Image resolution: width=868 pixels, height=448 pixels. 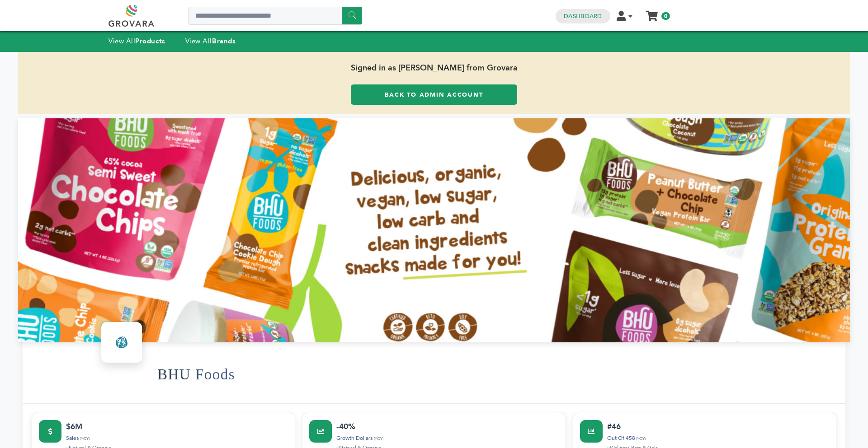 What do you see at coordinates (150, 41) in the screenshot?
I see `strong: Products` at bounding box center [150, 41].